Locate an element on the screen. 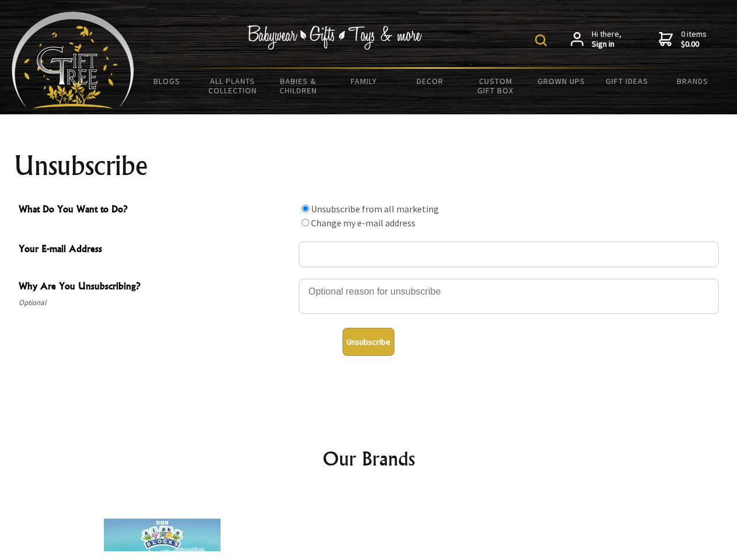  a: Babies & Children is located at coordinates (298, 86).